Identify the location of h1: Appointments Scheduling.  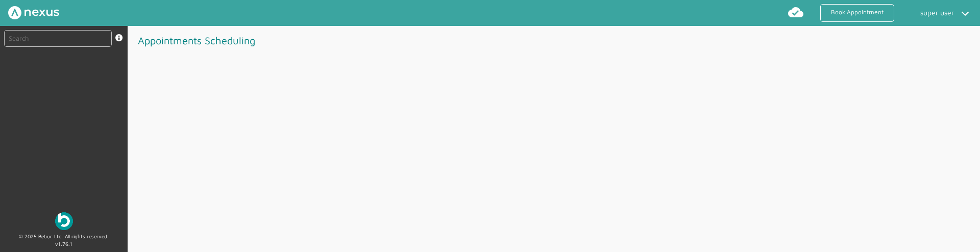
(349, 40).